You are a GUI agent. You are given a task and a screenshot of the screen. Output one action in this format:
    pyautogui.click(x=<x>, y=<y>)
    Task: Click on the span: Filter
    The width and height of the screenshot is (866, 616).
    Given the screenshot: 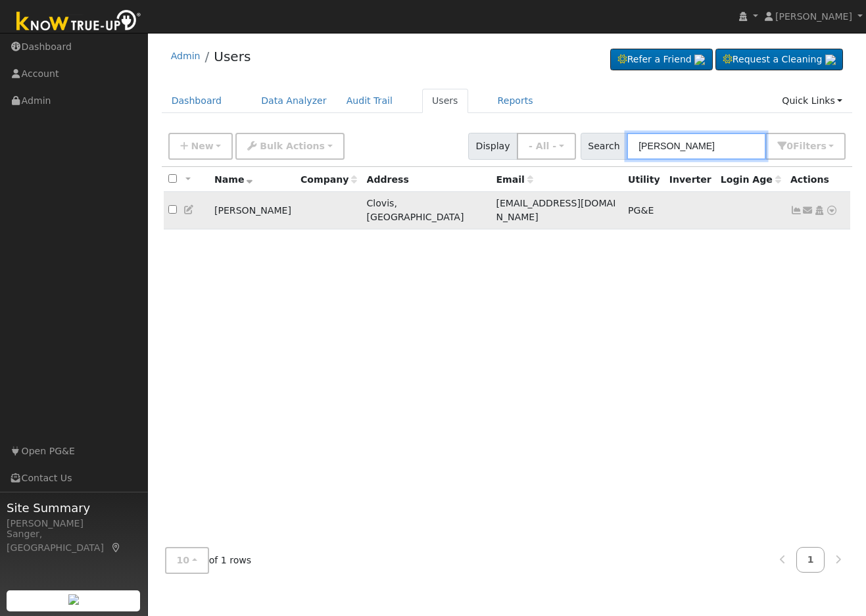 What is the action you would take?
    pyautogui.click(x=810, y=146)
    